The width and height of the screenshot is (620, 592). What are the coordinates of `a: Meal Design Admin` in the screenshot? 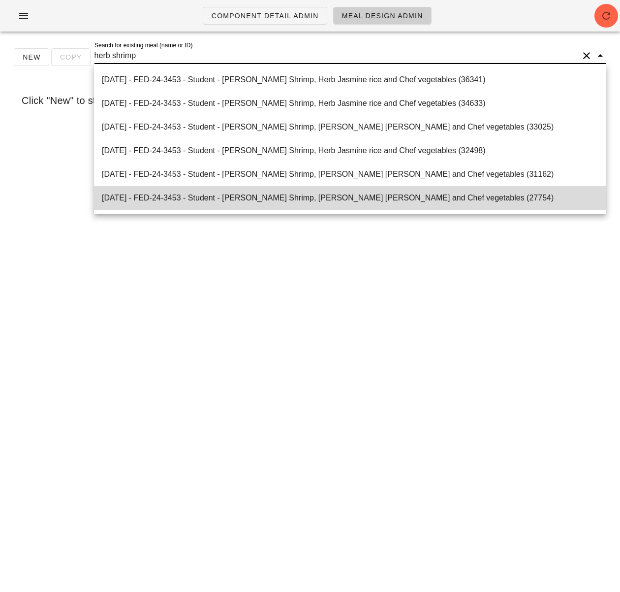 It's located at (383, 16).